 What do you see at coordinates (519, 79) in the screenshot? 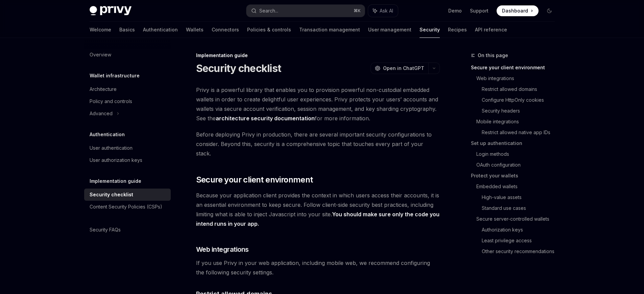
I see `a: Web integrations` at bounding box center [519, 79].